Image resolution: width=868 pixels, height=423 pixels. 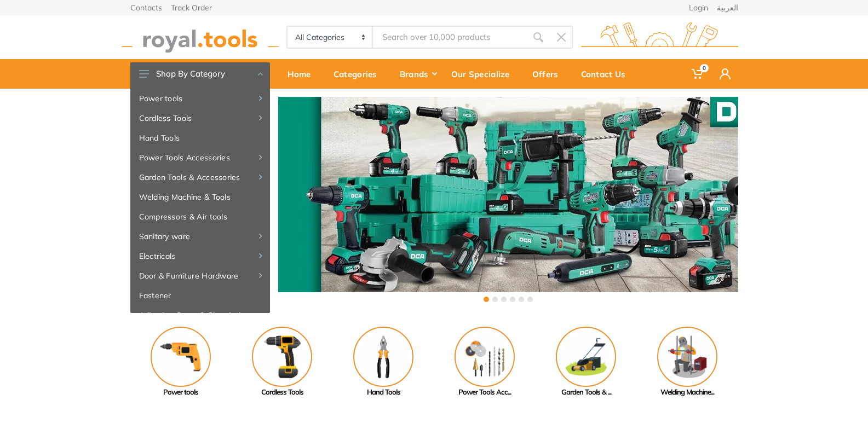 I want to click on div: Brands, so click(x=418, y=74).